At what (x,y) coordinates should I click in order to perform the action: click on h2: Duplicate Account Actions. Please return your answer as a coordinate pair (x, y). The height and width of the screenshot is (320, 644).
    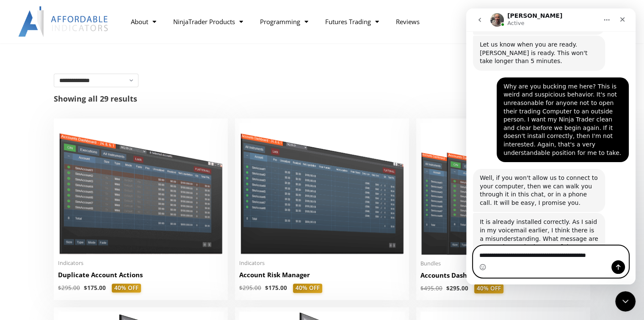
    Looking at the image, I should click on (141, 275).